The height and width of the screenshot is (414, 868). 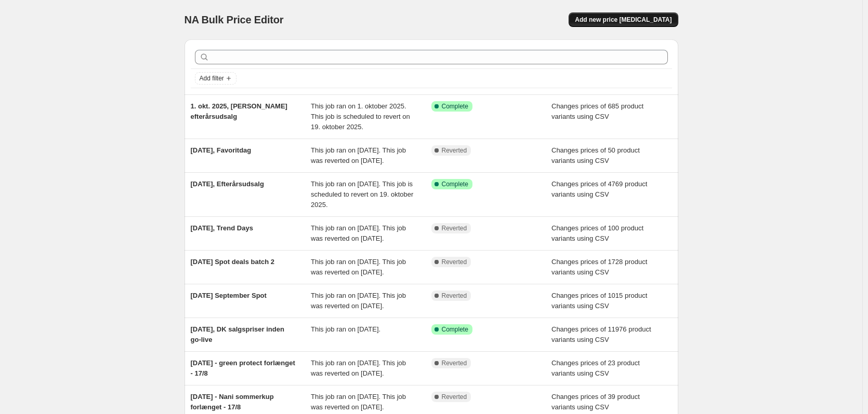 I want to click on span: Changes prices of 1015 product variants using CSV, so click(x=599, y=301).